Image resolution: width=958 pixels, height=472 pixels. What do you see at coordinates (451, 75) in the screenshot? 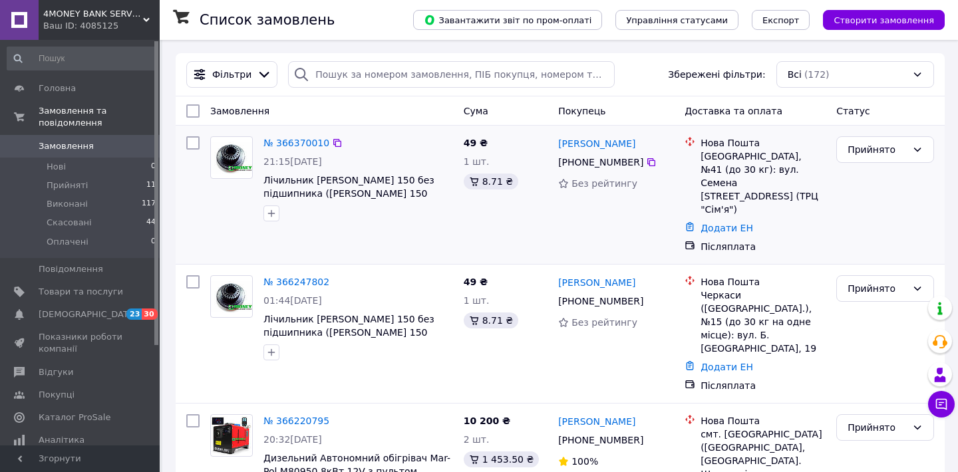
I see `input: Пошук за номером замовлення, ПІБ покупця, номером телефону, Email, номером накладної` at bounding box center [451, 75].